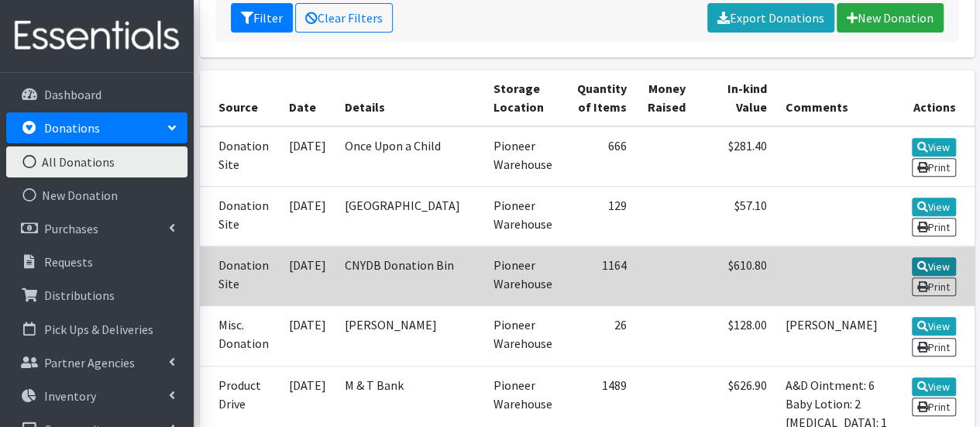 This screenshot has height=427, width=980. Describe the element at coordinates (89, 363) in the screenshot. I see `p: Partner Agencies` at that location.